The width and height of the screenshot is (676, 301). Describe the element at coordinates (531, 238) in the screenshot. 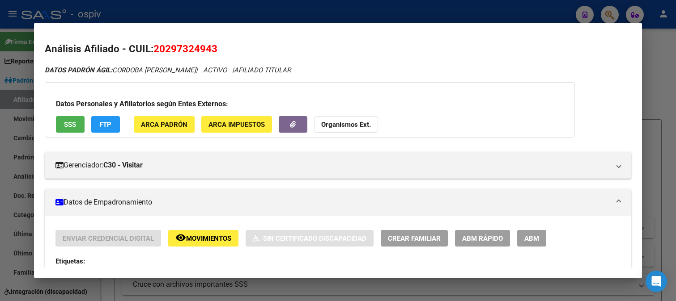

I see `button: ABM` at that location.